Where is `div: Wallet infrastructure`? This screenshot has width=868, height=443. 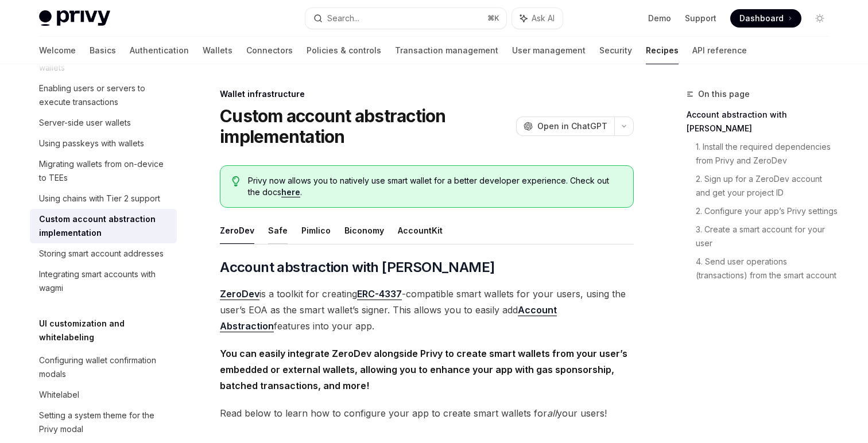
div: Wallet infrastructure is located at coordinates (426, 94).